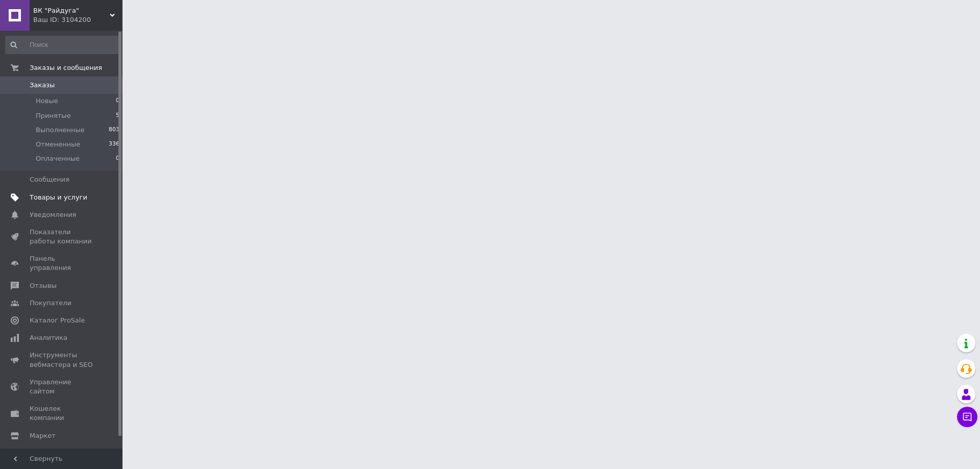  I want to click on span: Уведомления, so click(53, 215).